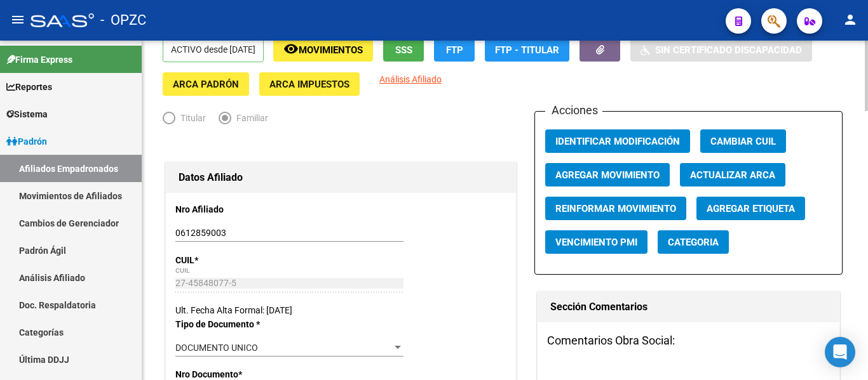  I want to click on span: Movimientos, so click(330, 50).